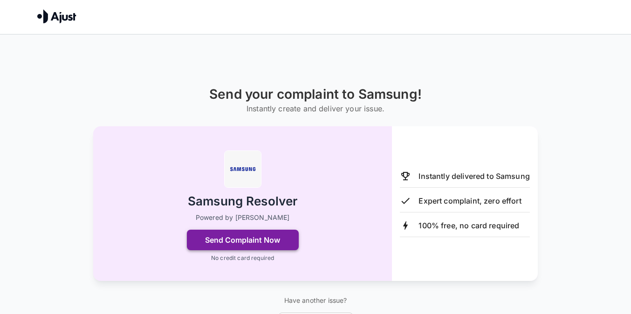 The image size is (631, 314). What do you see at coordinates (242, 201) in the screenshot?
I see `h2: Samsung Resolver` at bounding box center [242, 201].